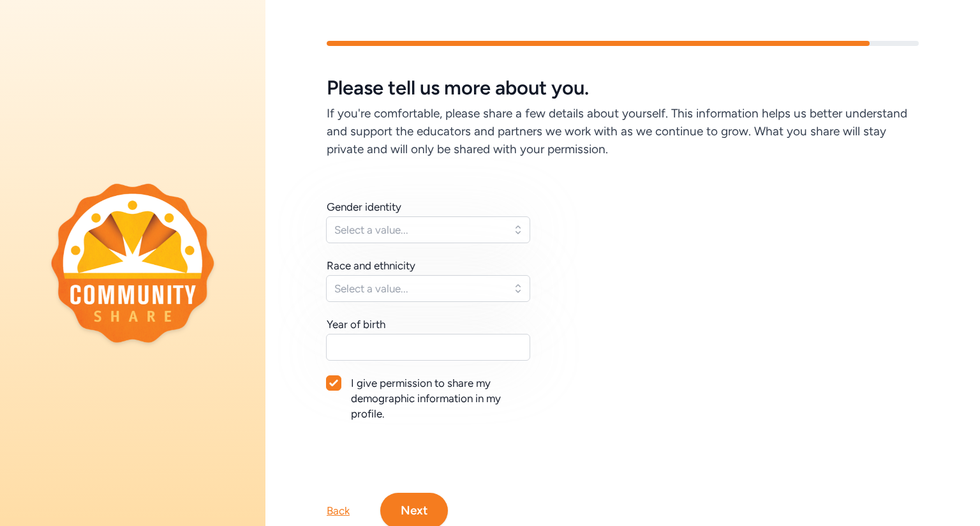 The image size is (980, 526). What do you see at coordinates (356, 324) in the screenshot?
I see `div: Year of birth` at bounding box center [356, 324].